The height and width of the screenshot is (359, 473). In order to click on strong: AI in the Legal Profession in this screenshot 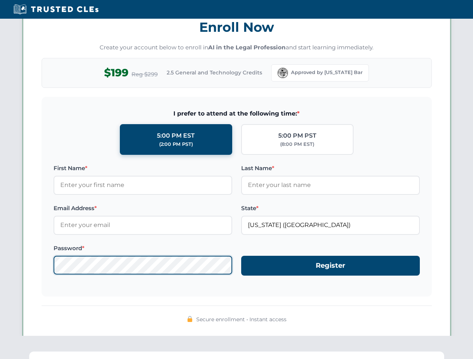, I will do `click(247, 47)`.